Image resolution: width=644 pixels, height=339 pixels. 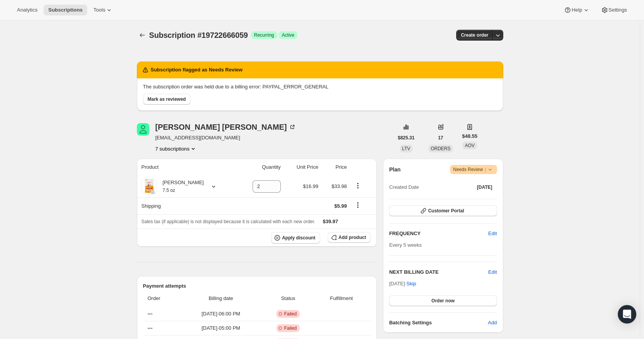 What do you see at coordinates (221, 299) in the screenshot?
I see `span: Billing date` at bounding box center [221, 299].